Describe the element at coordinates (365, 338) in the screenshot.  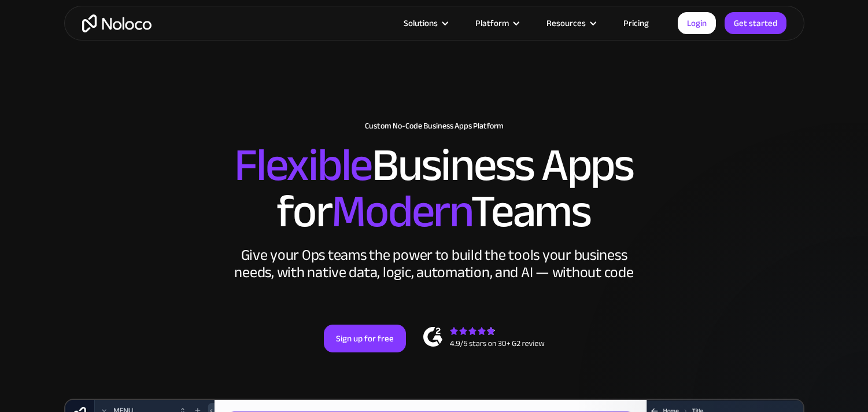
I see `a: Sign up for free` at that location.